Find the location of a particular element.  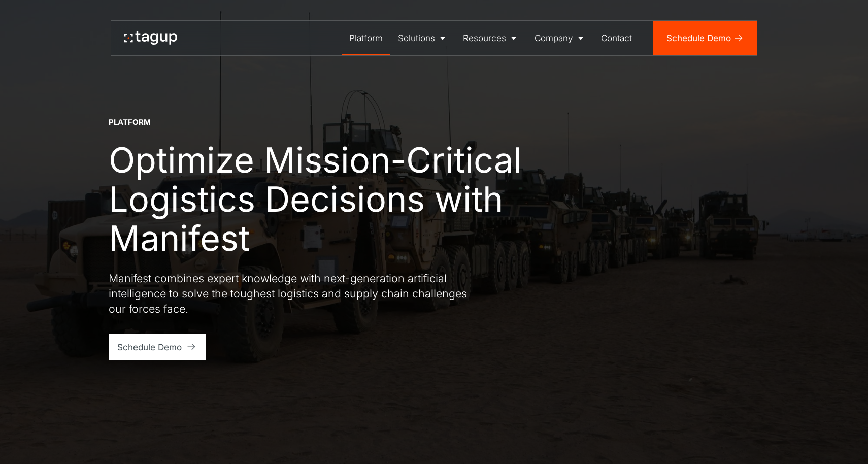

a: Resources is located at coordinates (491, 38).